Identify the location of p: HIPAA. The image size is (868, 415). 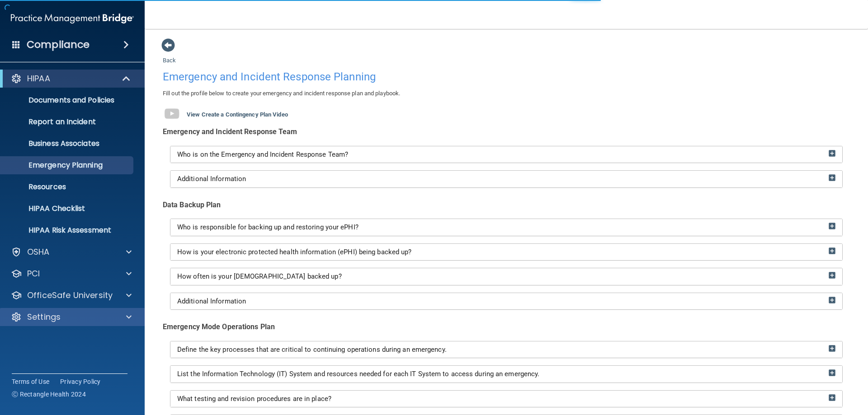
(39, 78).